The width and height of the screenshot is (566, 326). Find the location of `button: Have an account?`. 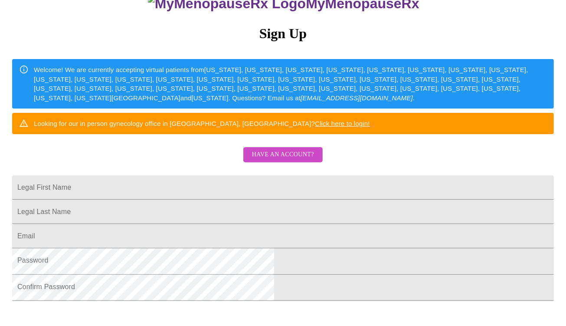

button: Have an account? is located at coordinates (283, 155).